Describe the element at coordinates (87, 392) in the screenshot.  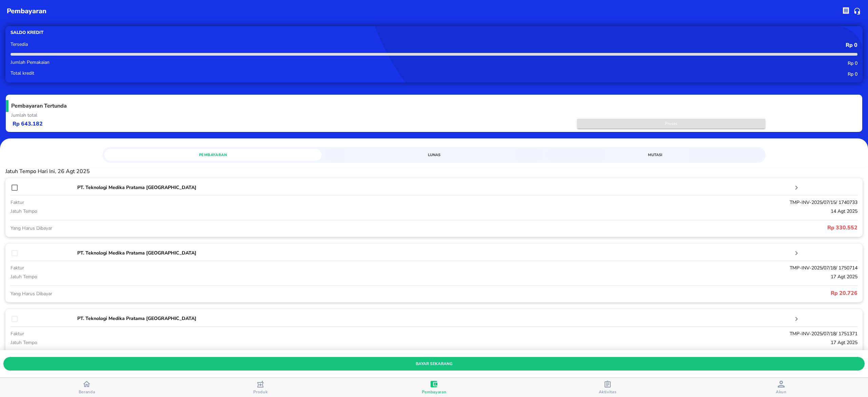
I see `span: Beranda` at that location.